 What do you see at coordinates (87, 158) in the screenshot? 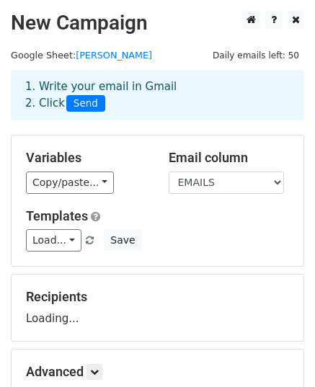
I see `h5: Variables` at bounding box center [87, 158].